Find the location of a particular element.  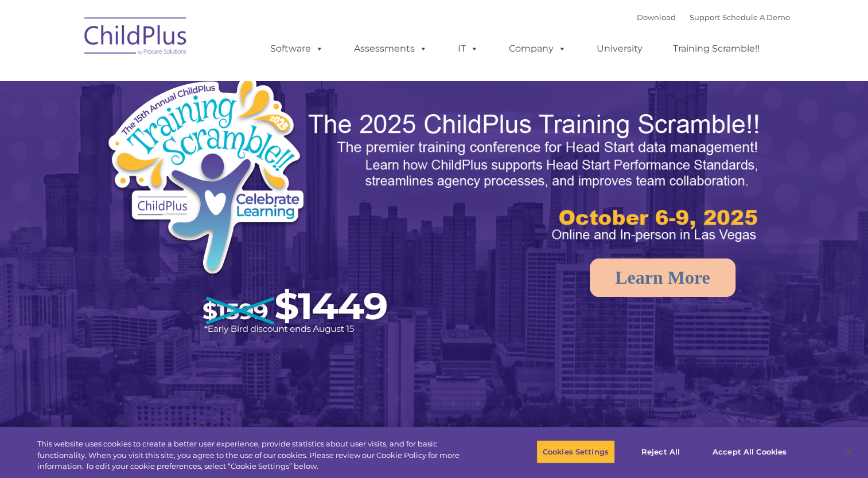

span: Last name is located at coordinates (177, 80).